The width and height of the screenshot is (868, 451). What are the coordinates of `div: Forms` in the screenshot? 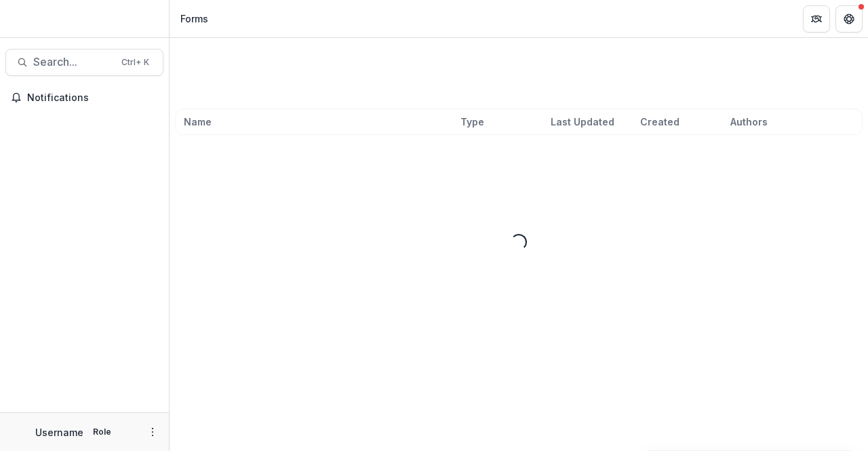 It's located at (194, 18).